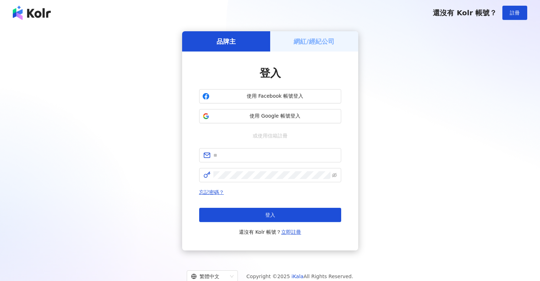  What do you see at coordinates (270, 116) in the screenshot?
I see `button: 使用 Google 帳號登入` at bounding box center [270, 116].